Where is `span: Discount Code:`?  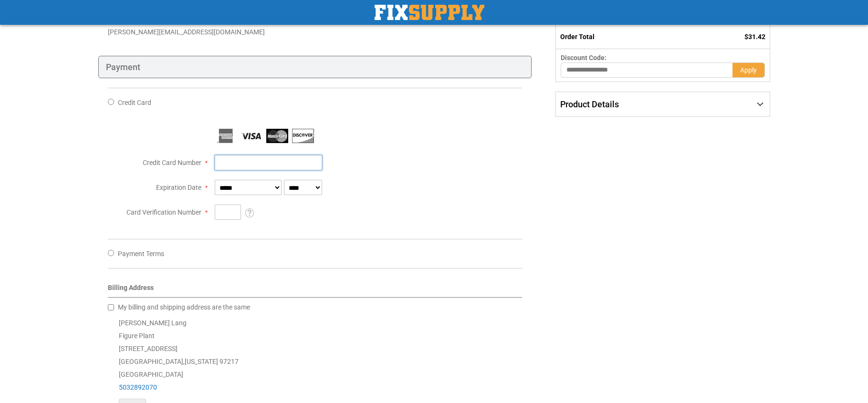 span: Discount Code: is located at coordinates (583, 58).